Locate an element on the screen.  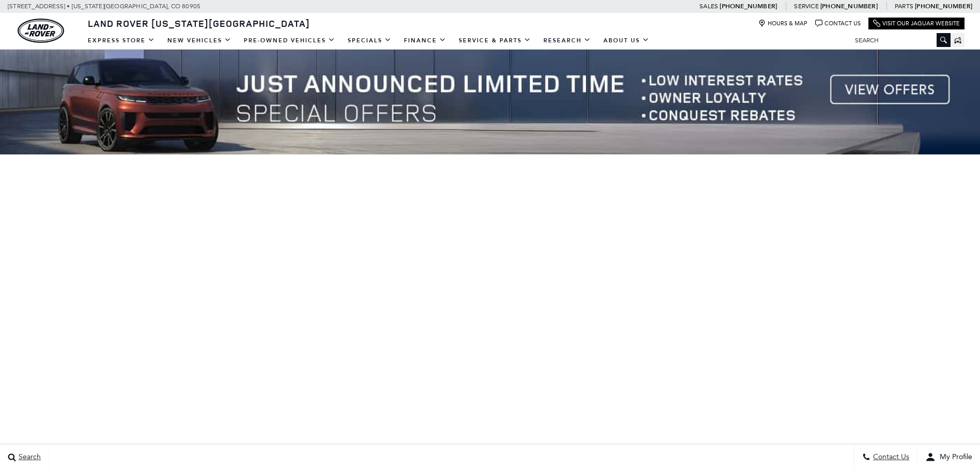
a: Contact Us is located at coordinates (838, 23).